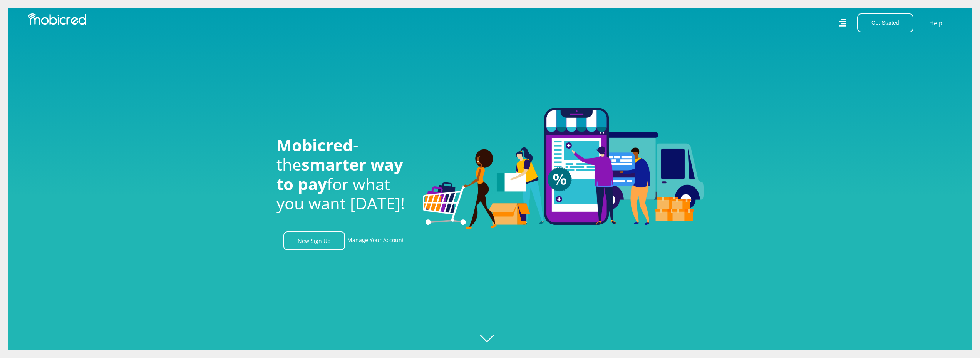 The width and height of the screenshot is (980, 358). Describe the element at coordinates (57, 19) in the screenshot. I see `img: Mobicred` at that location.